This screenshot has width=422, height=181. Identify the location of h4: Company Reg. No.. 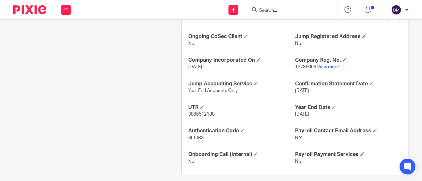
(348, 60).